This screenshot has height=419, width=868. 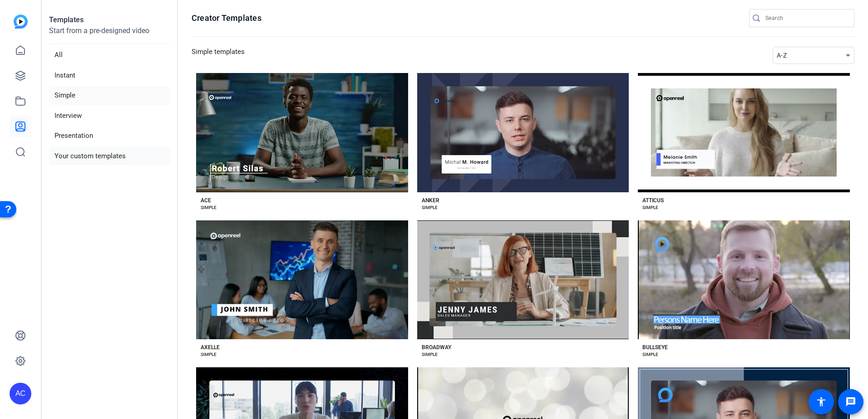 I want to click on div: ANKER, so click(x=430, y=200).